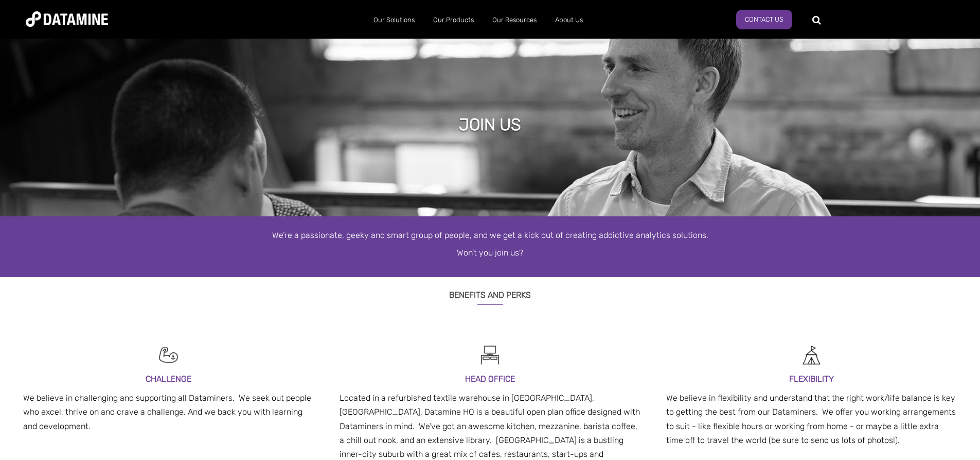  Describe the element at coordinates (168, 378) in the screenshot. I see `h3: CHALLENGE` at that location.